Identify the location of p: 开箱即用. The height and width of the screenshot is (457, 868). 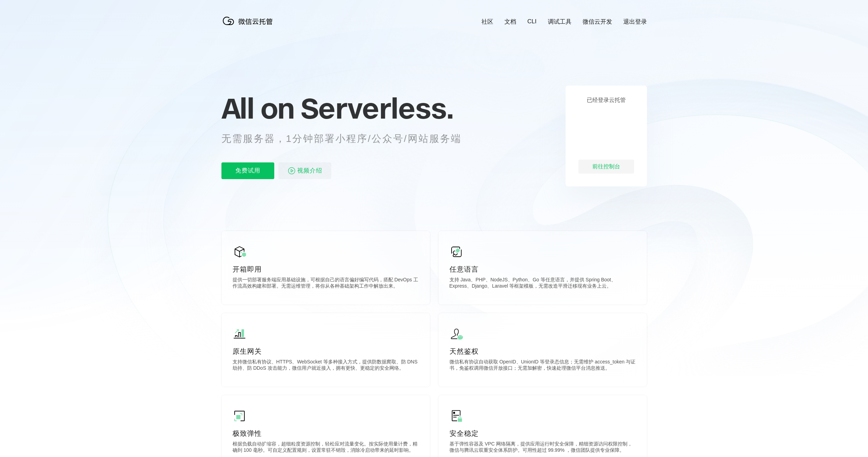
(326, 269).